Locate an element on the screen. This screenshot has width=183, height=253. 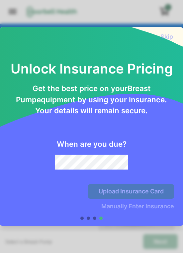
p: Get the best price on your Breast Pump equipment by using your insurance. Your details will remai... is located at coordinates (91, 99).